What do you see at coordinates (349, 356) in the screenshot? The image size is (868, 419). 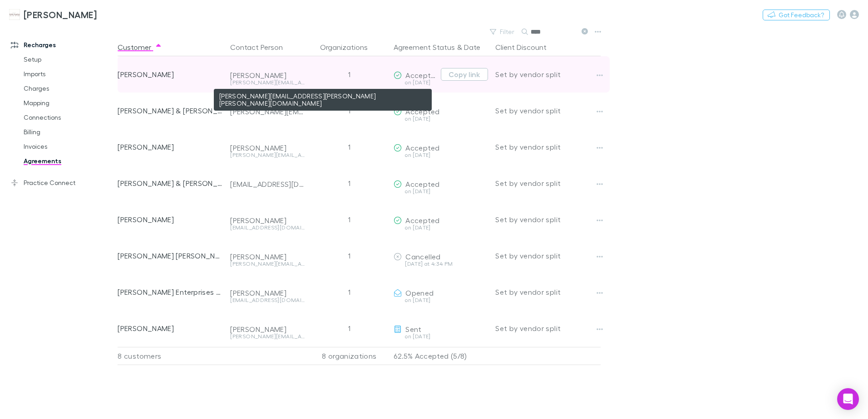 I see `div: 8 organizations` at bounding box center [349, 356].